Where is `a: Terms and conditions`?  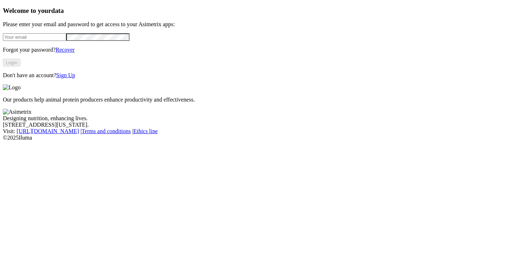 a: Terms and conditions is located at coordinates (106, 131).